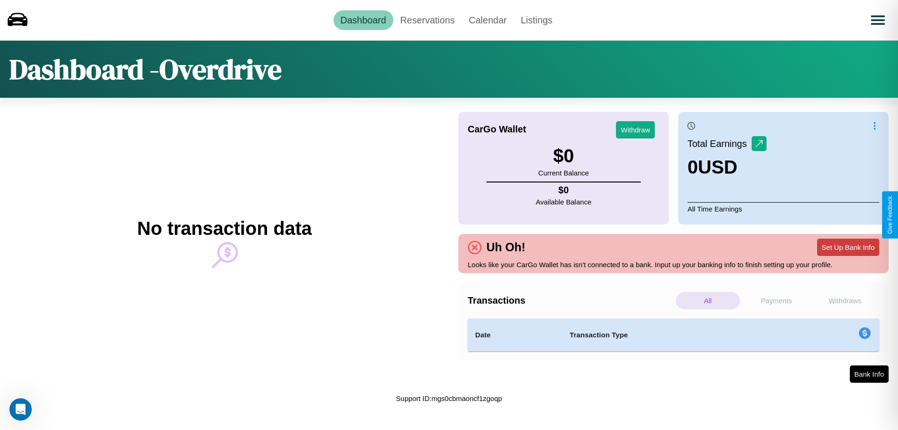 The width and height of the screenshot is (898, 430). Describe the element at coordinates (564, 173) in the screenshot. I see `p: Current Balance` at that location.